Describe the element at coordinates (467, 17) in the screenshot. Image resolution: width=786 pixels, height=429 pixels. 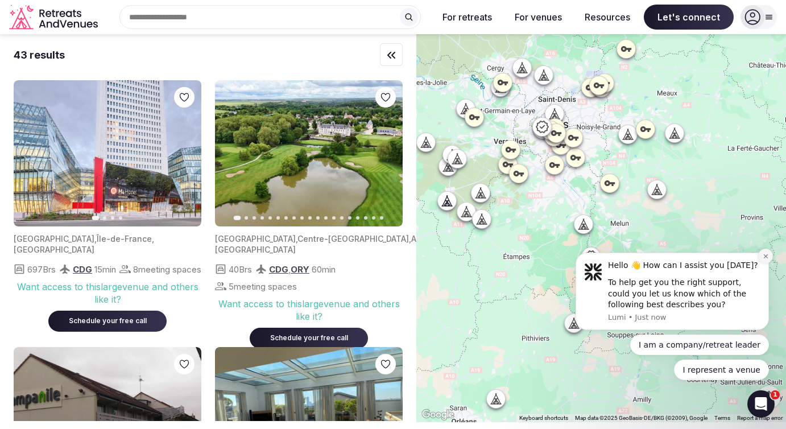
I see `button: For retreats` at that location.